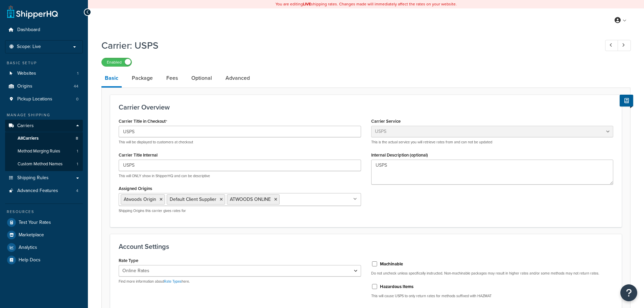 This screenshot has height=308, width=644. I want to click on label: Hazardous Items, so click(397, 287).